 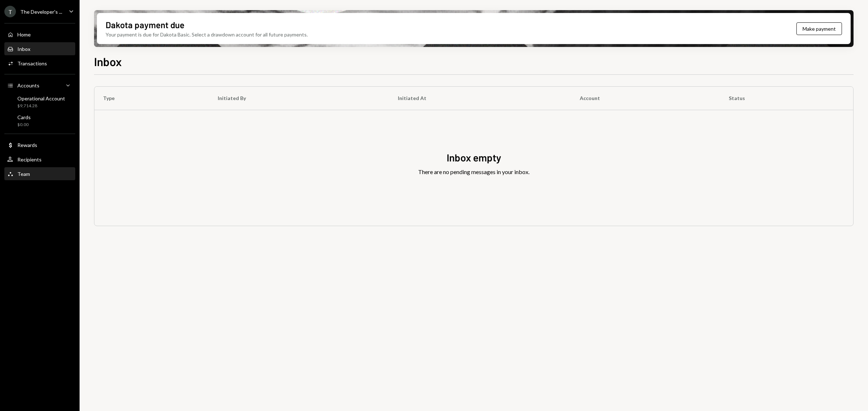 What do you see at coordinates (24, 34) in the screenshot?
I see `div: Home` at bounding box center [24, 34].